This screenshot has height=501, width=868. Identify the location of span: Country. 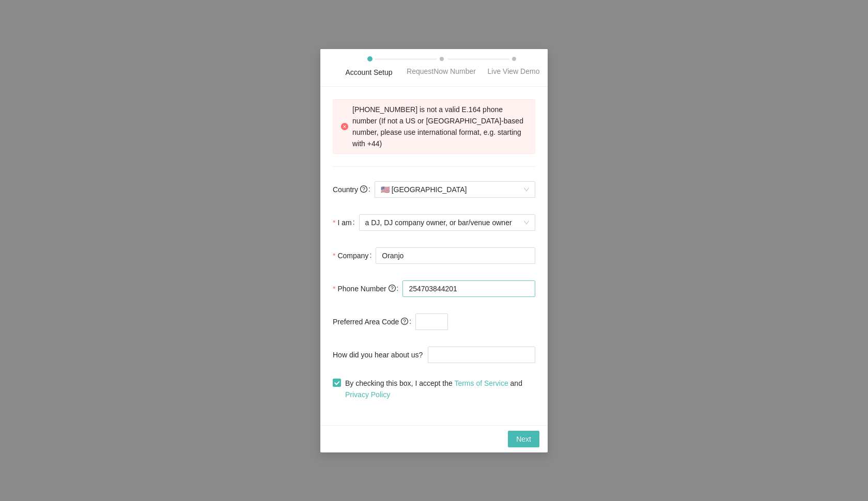
(350, 189).